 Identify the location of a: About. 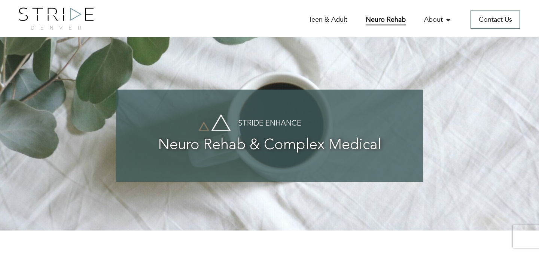
(438, 19).